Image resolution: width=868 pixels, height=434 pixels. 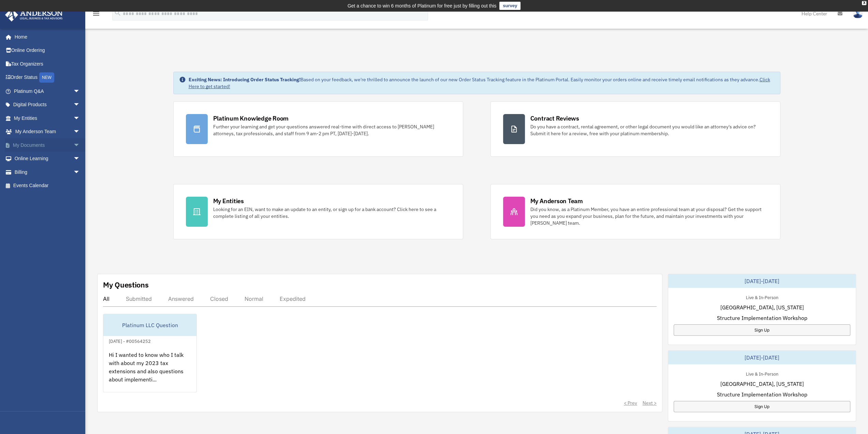 I want to click on div: Do you have a contract, rental agreement, or other legal document you would like an attorney's ad..., so click(x=648, y=130).